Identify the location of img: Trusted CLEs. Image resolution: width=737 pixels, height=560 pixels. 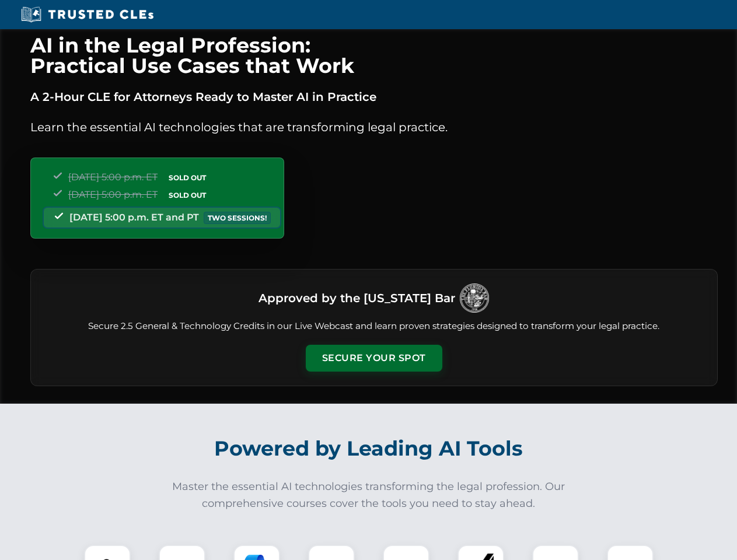
(87, 15).